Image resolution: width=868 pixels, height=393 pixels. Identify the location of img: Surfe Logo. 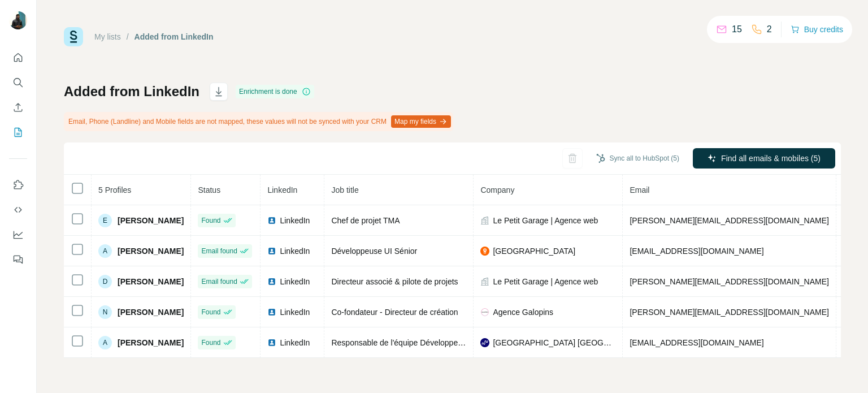
(74, 36).